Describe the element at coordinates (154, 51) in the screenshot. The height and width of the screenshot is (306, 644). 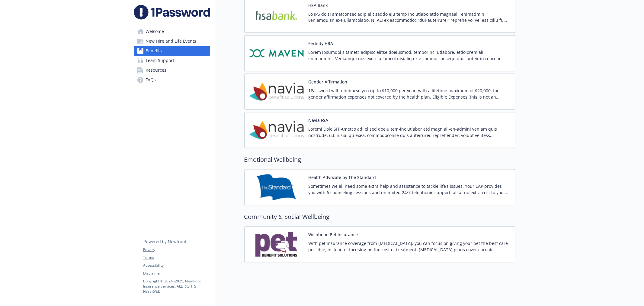
I see `span: Benefits` at that location.